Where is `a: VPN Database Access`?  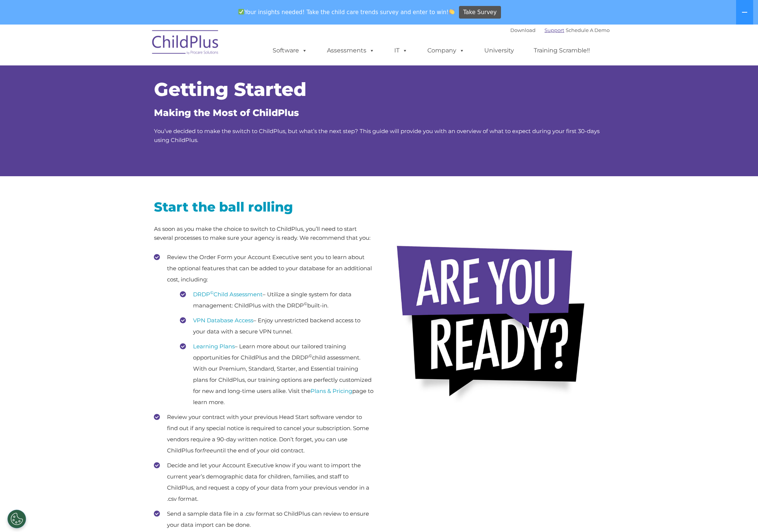
a: VPN Database Access is located at coordinates (223, 320).